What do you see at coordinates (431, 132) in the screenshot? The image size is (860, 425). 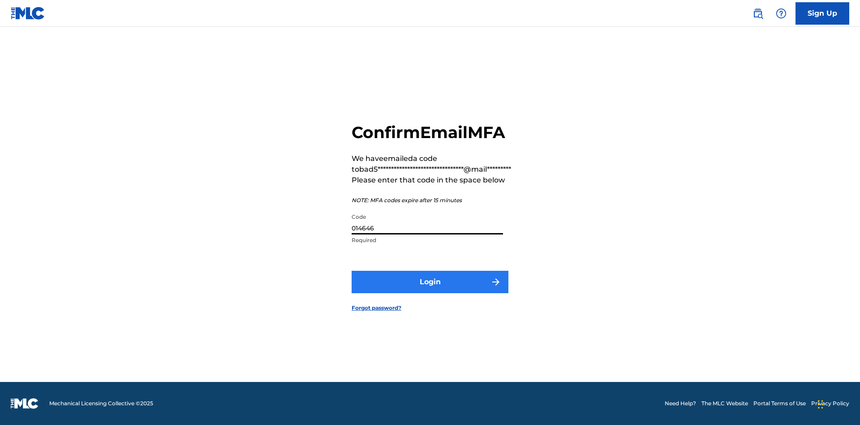 I see `h2: Confirm Email MFA` at bounding box center [431, 132].